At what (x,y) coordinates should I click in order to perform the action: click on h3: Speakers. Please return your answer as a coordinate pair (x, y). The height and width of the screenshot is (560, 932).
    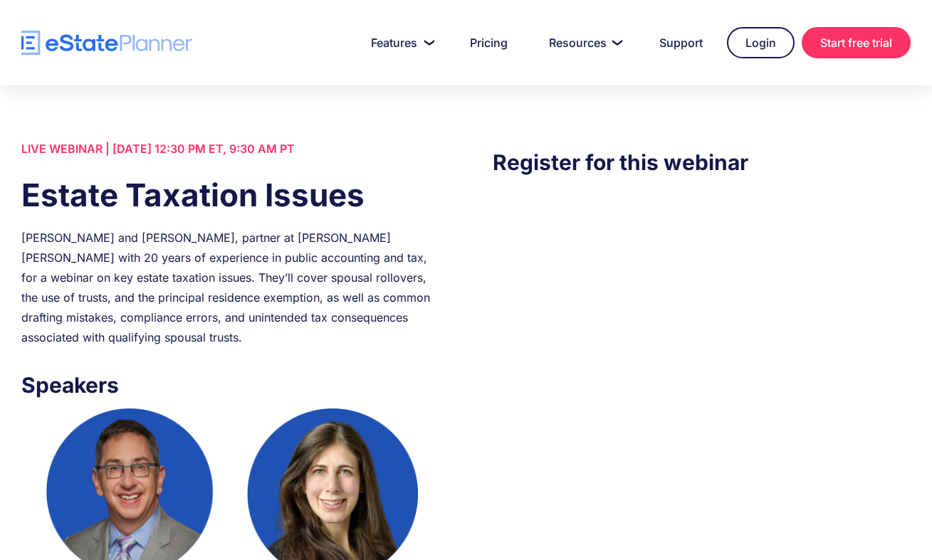
    Looking at the image, I should click on (230, 385).